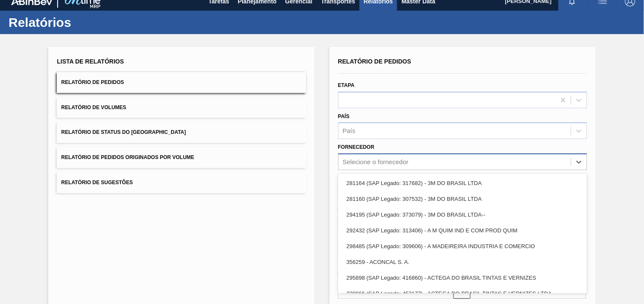 Image resolution: width=644 pixels, height=304 pixels. What do you see at coordinates (84, 22) in the screenshot?
I see `h1: Relatórios` at bounding box center [84, 22].